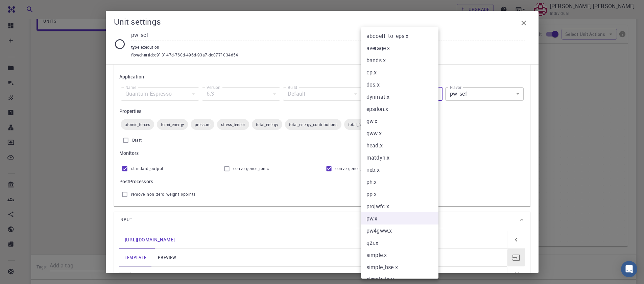 The height and width of the screenshot is (284, 644). I want to click on li: simple.x, so click(402, 256).